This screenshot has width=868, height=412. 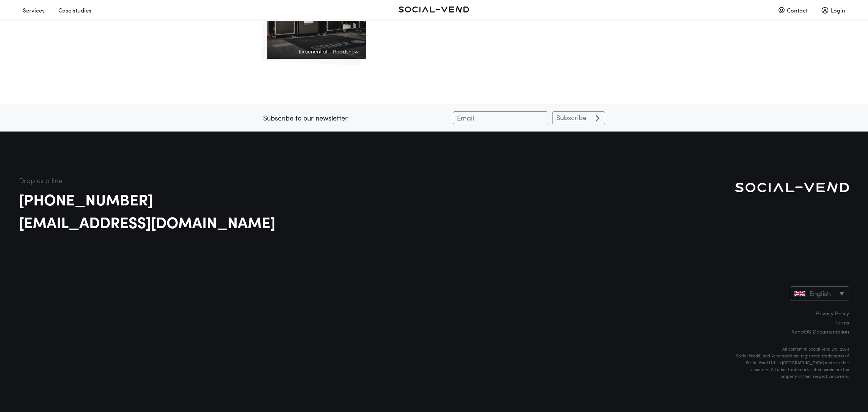 I want to click on a: Privacy Policy, so click(x=792, y=313).